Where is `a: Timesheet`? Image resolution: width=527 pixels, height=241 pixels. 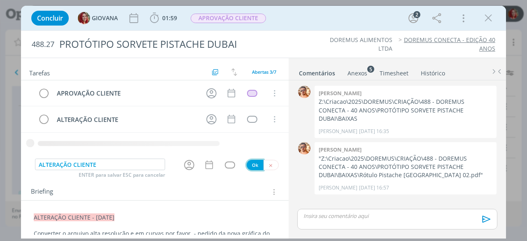 a: Timesheet is located at coordinates (394, 71).